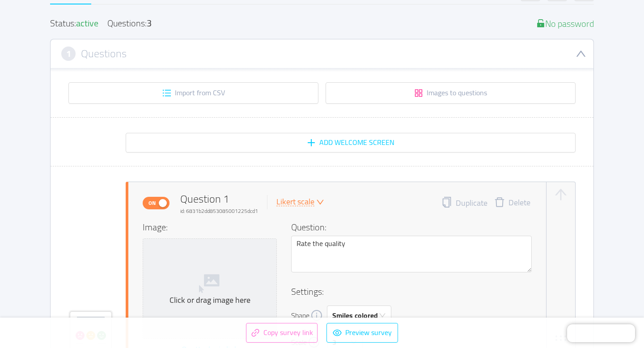  Describe the element at coordinates (219, 203) in the screenshot. I see `div: Question 1` at that location.